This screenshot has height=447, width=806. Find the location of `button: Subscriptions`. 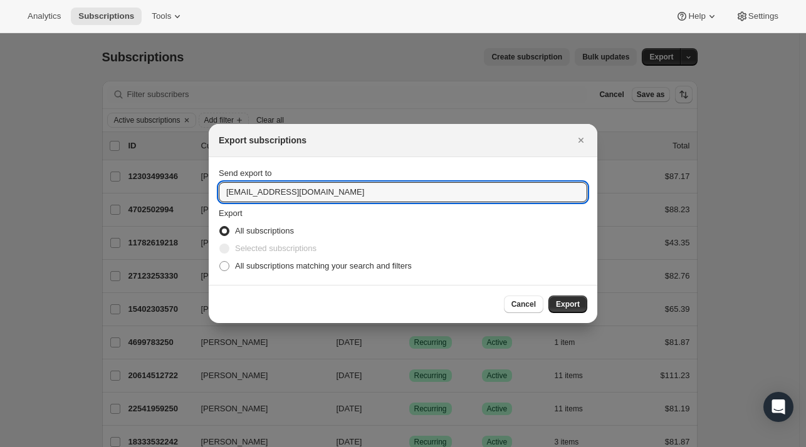

button: Subscriptions is located at coordinates (106, 16).